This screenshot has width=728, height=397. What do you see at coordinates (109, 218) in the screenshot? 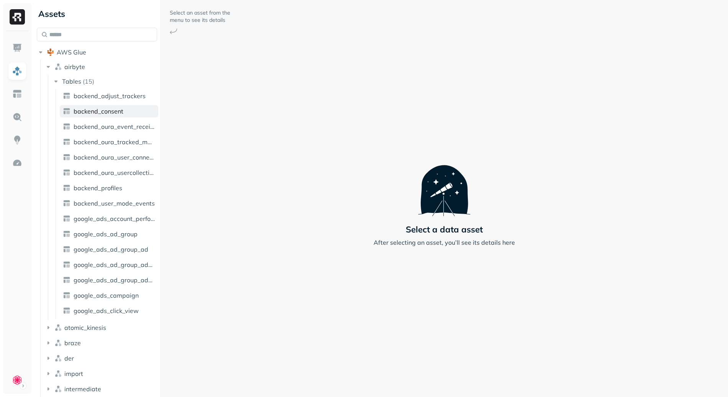
I see `a: google_ads_account_performance_report` at bounding box center [109, 218].